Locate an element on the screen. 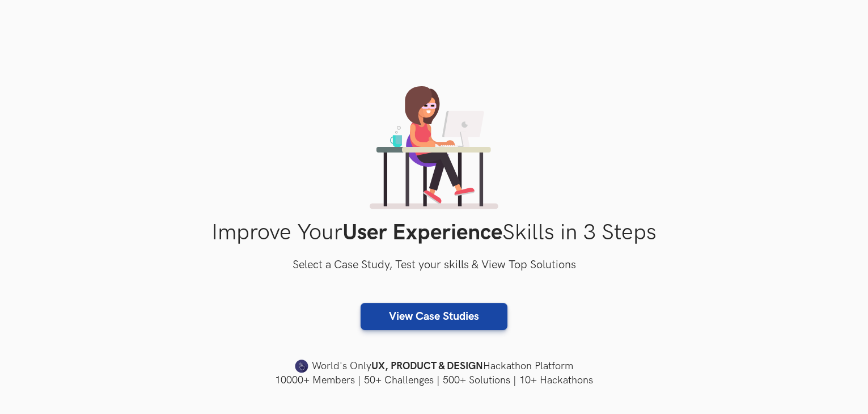 This screenshot has width=868, height=414. strong: UX, PRODUCT & DESIGN is located at coordinates (427, 366).